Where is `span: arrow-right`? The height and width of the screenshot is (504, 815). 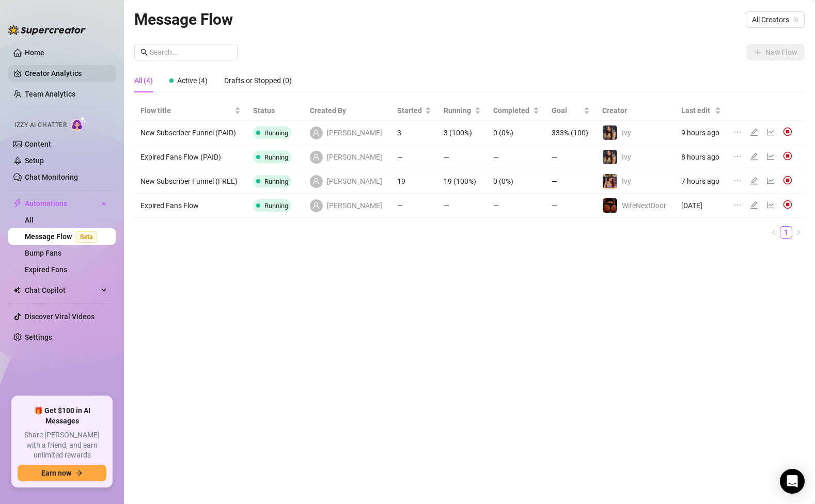
span: arrow-right is located at coordinates (79, 473).